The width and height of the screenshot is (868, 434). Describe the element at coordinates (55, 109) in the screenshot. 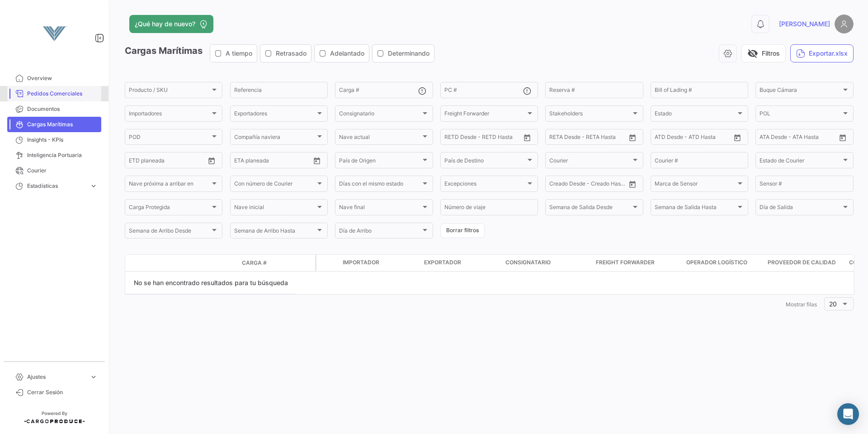

I see `a: Documentos` at that location.